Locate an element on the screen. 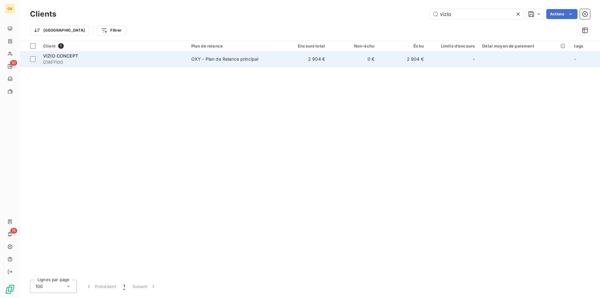 The height and width of the screenshot is (298, 600). button: Filtrer is located at coordinates (111, 30).